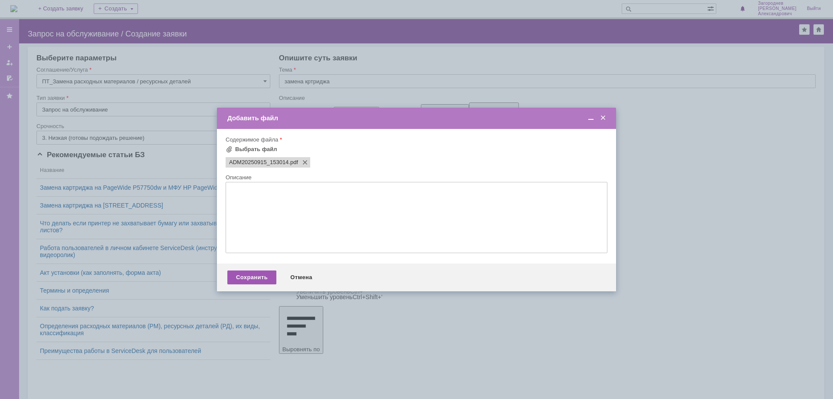 Image resolution: width=833 pixels, height=399 pixels. I want to click on div: s/n CP3N000735, so click(65, 21).